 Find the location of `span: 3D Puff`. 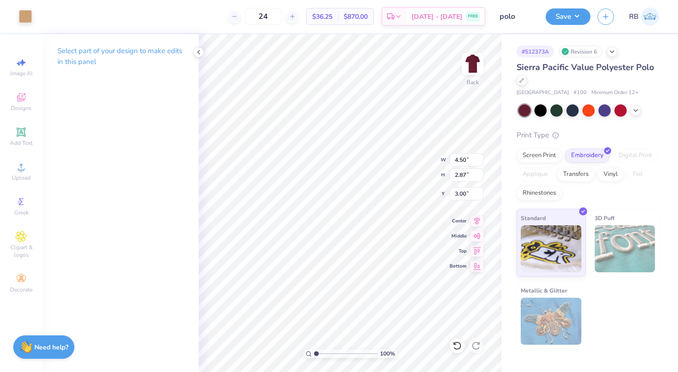

span: 3D Puff is located at coordinates (604, 218).